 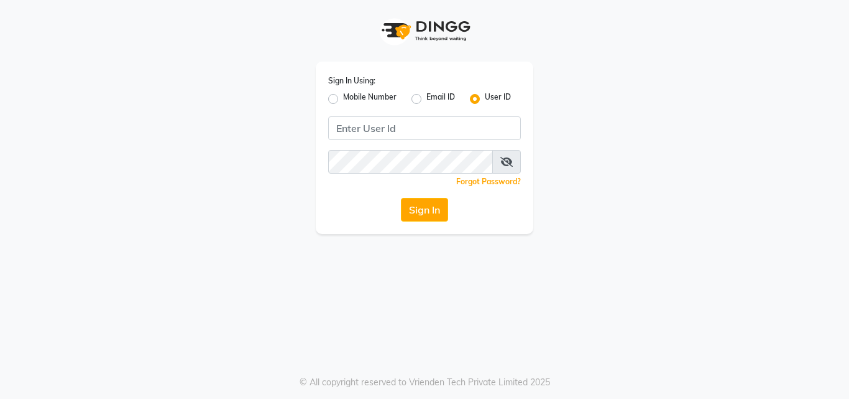 I want to click on label: Mobile Number, so click(x=370, y=99).